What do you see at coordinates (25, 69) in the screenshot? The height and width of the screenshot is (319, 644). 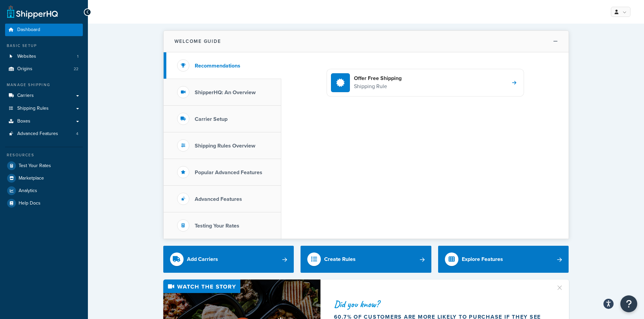 I see `span: Origins` at bounding box center [25, 69].